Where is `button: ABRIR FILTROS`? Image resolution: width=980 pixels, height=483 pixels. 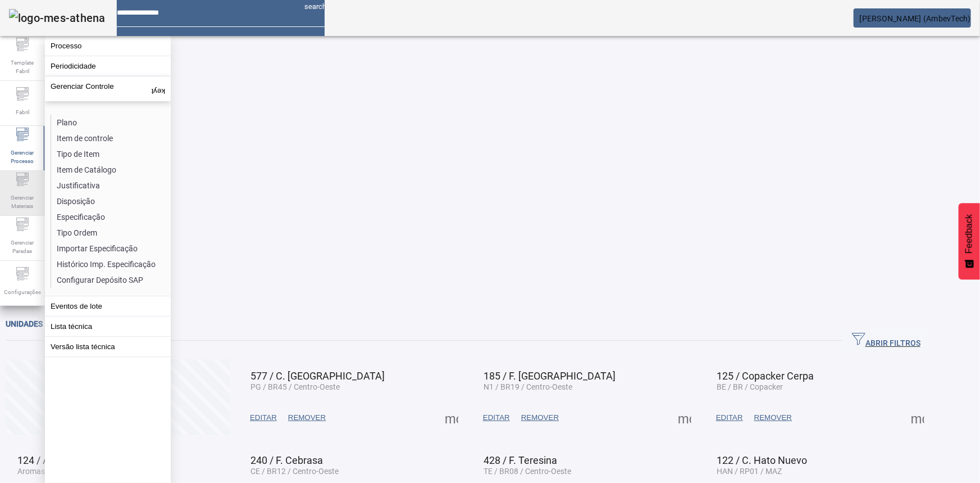
button: ABRIR FILTROS is located at coordinates (886, 341).